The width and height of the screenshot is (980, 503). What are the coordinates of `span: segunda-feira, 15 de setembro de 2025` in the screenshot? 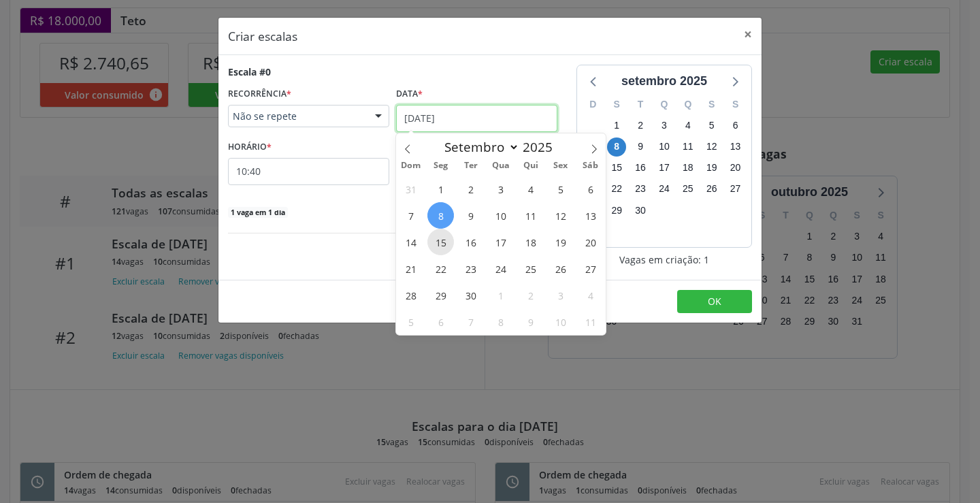 It's located at (617, 168).